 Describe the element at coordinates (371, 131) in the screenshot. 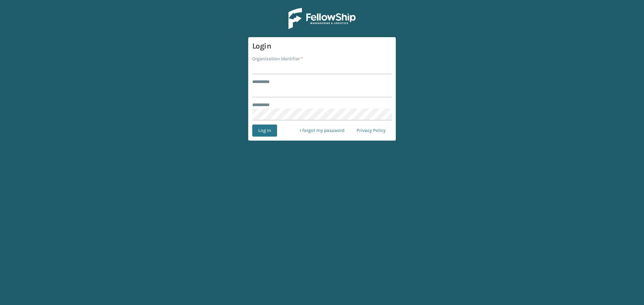

I see `a: Privacy Policy` at that location.